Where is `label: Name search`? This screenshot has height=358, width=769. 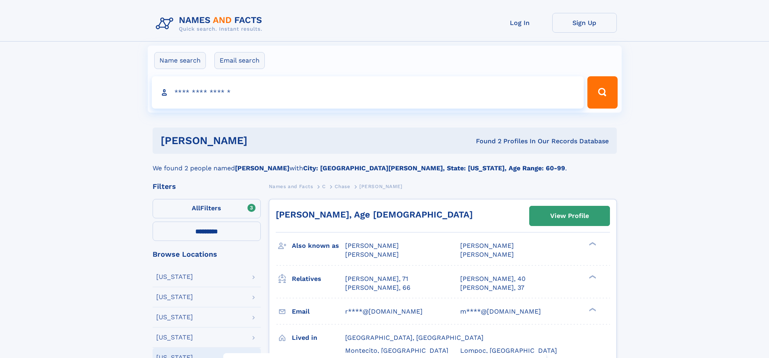
label: Name search is located at coordinates (180, 61).